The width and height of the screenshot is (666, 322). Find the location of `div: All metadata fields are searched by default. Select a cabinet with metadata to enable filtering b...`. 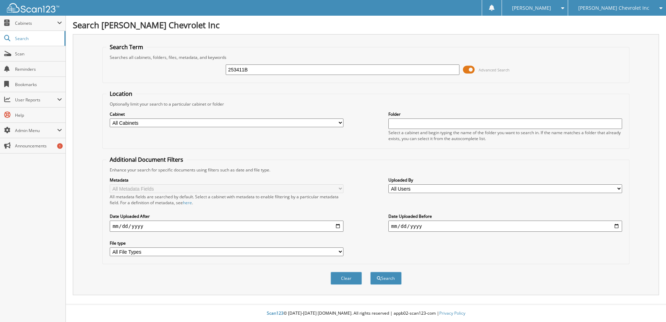

div: All metadata fields are searched by default. Select a cabinet with metadata to enable filtering b... is located at coordinates (226, 199).